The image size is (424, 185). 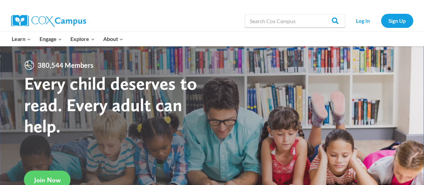 What do you see at coordinates (397, 20) in the screenshot?
I see `a: Sign Up` at bounding box center [397, 20].